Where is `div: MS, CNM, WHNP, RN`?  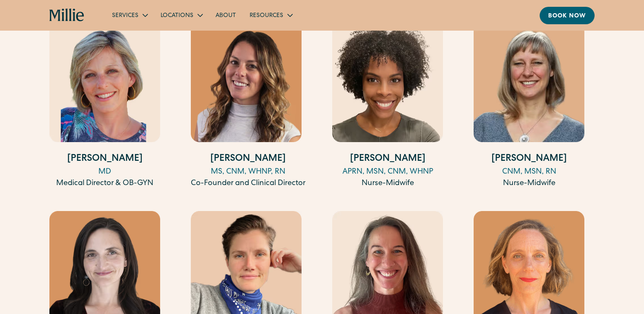 div: MS, CNM, WHNP, RN is located at coordinates (248, 172).